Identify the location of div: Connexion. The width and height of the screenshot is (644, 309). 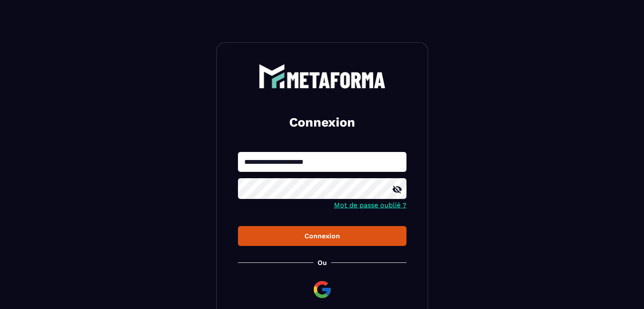
(322, 236).